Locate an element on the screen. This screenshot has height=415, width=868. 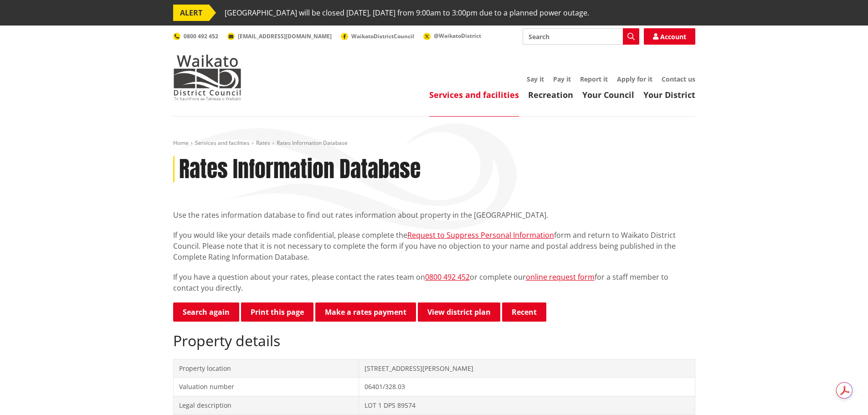
a: Contact us is located at coordinates (679, 79).